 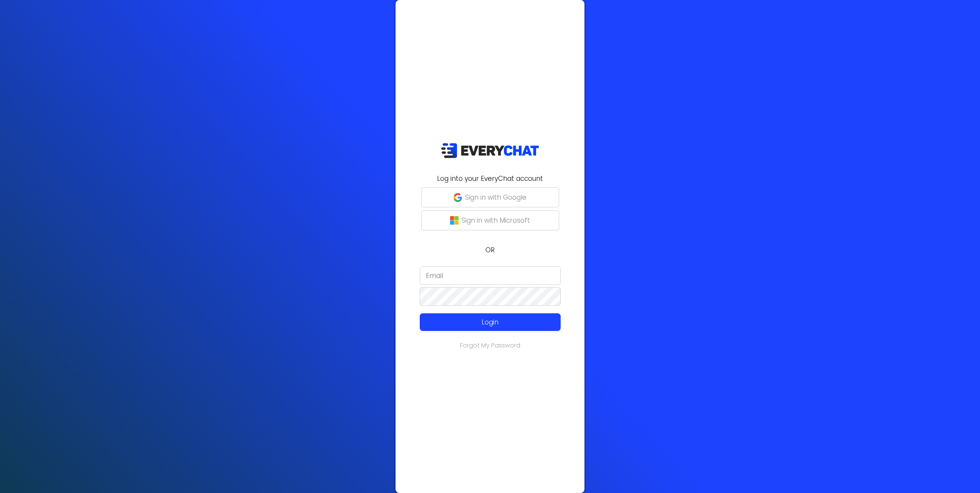 I want to click on p: Login, so click(x=490, y=322).